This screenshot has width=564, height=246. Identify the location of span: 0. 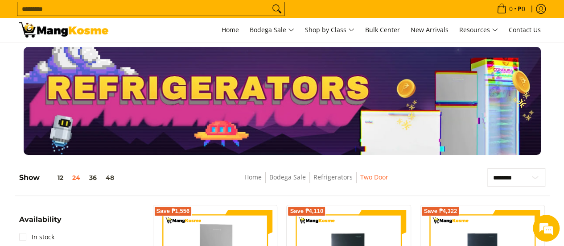
(511, 9).